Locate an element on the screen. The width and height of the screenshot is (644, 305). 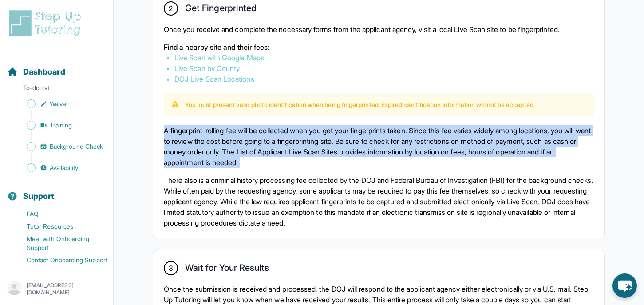
a: Tutor Resources is located at coordinates (60, 226).